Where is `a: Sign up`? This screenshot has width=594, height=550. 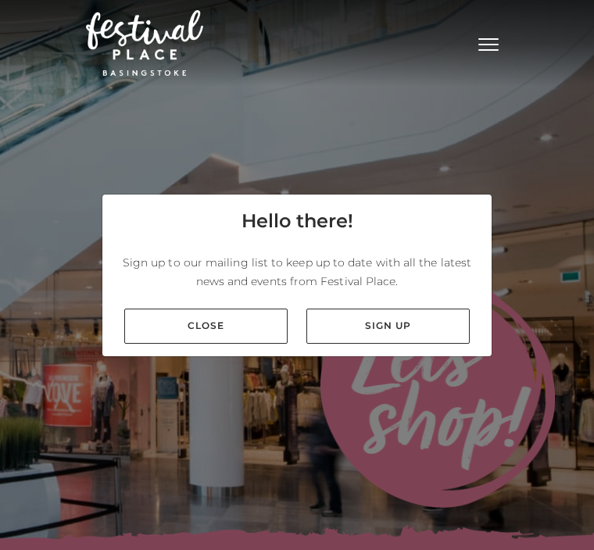 a: Sign up is located at coordinates (388, 326).